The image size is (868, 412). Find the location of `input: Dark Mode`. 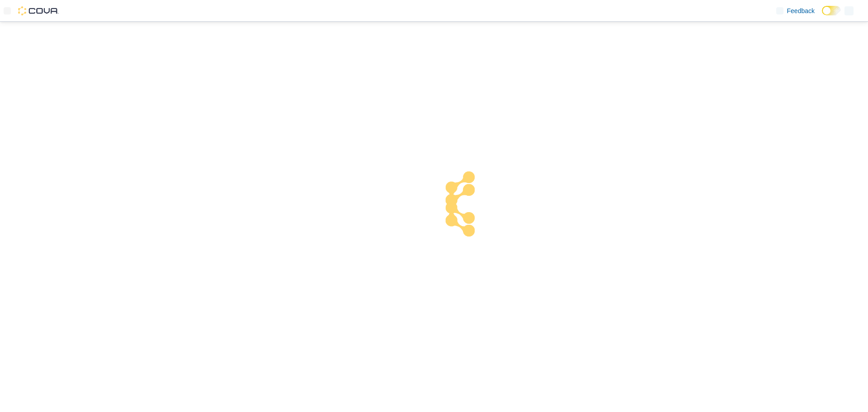

input: Dark Mode is located at coordinates (831, 10).